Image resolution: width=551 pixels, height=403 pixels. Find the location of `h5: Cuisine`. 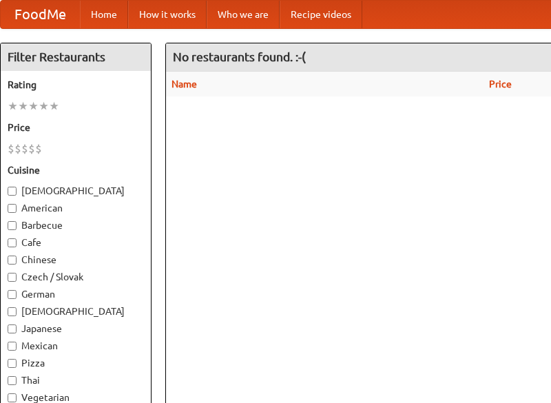

h5: Cuisine is located at coordinates (76, 170).